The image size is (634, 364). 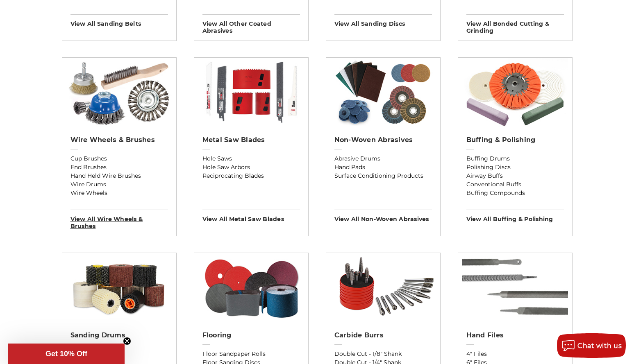 I want to click on a: 4" Files, so click(x=515, y=354).